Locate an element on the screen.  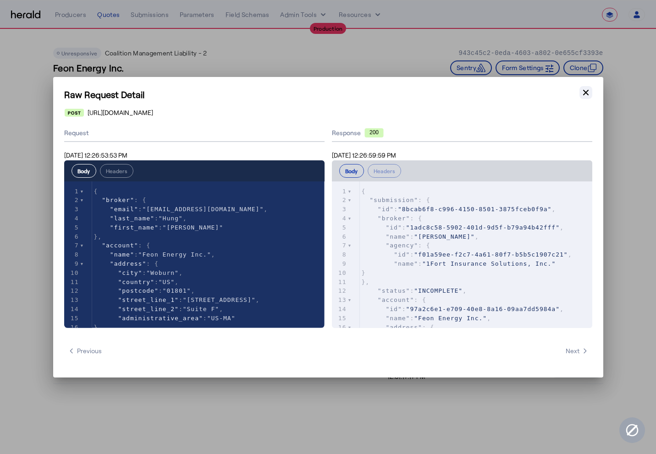
div: 12 is located at coordinates (340, 291).